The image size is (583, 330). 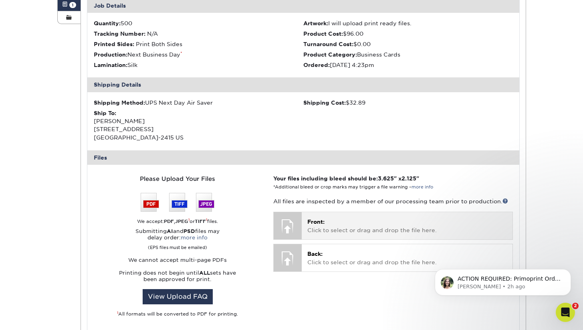 I want to click on strong: Ship To:, so click(x=105, y=113).